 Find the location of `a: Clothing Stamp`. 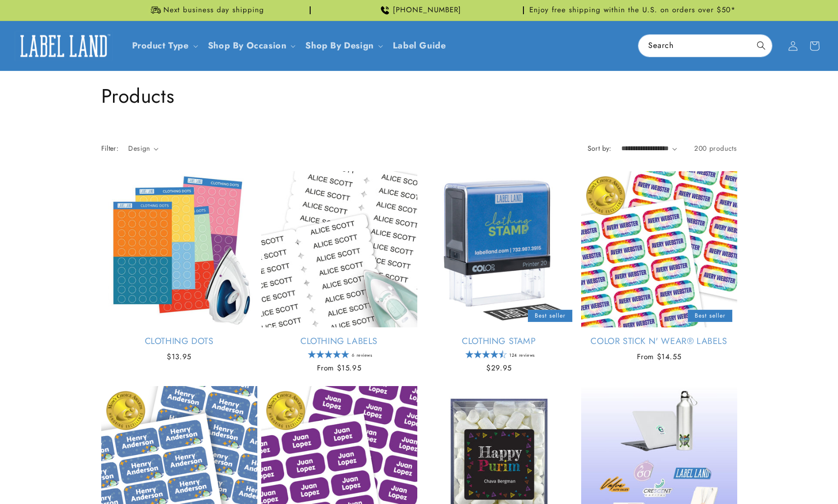

a: Clothing Stamp is located at coordinates (499, 341).